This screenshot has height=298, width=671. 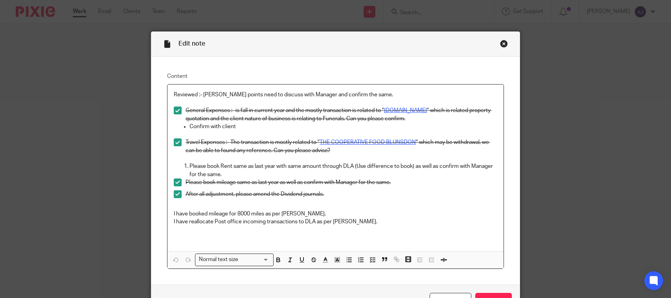 What do you see at coordinates (341, 182) in the screenshot?
I see `p: Please book mileage same as last year as well as confirm with Manager for the same.` at bounding box center [341, 182].